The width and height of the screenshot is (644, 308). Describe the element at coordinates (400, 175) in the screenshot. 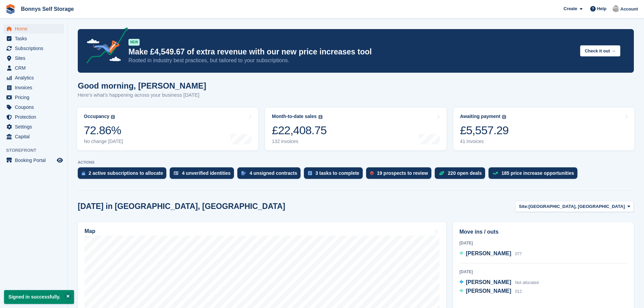

I see `a: 19 prospects to review` at that location.